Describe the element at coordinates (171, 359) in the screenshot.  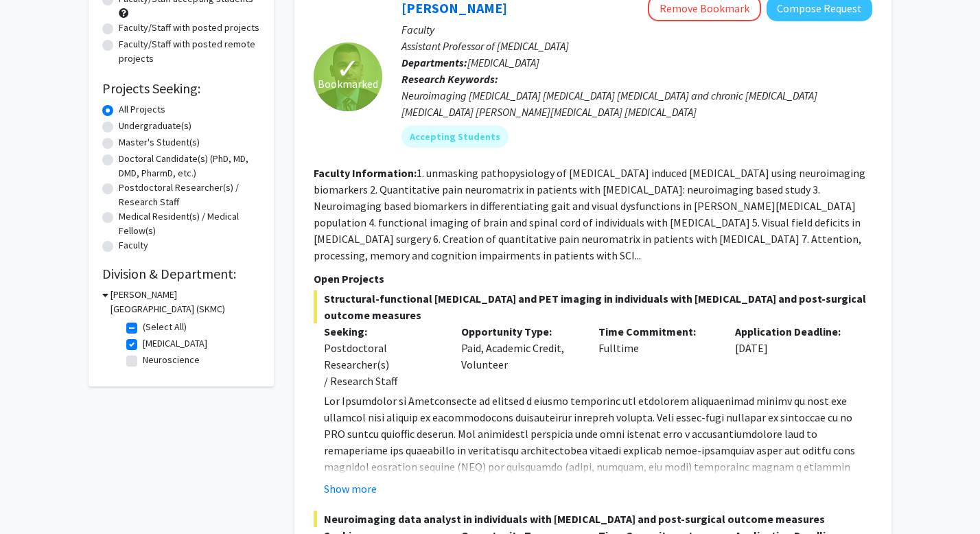
I see `label: Neuroscience` at that location.